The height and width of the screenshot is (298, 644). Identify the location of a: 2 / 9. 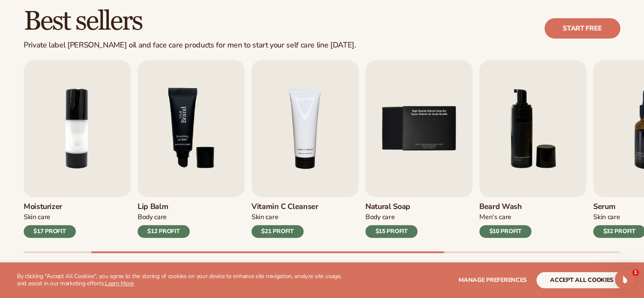
(77, 148).